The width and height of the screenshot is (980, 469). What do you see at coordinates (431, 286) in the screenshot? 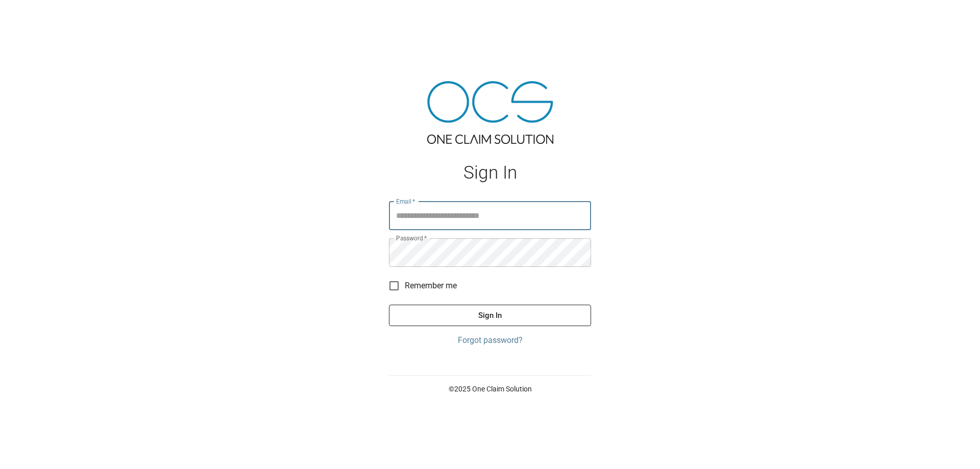
I see `span: Remember me` at bounding box center [431, 286].